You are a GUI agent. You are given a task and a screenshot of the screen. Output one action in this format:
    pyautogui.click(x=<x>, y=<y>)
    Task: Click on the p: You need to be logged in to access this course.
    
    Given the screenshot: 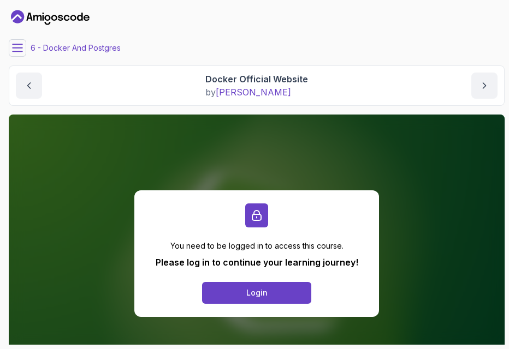 What is the action you would take?
    pyautogui.click(x=257, y=246)
    